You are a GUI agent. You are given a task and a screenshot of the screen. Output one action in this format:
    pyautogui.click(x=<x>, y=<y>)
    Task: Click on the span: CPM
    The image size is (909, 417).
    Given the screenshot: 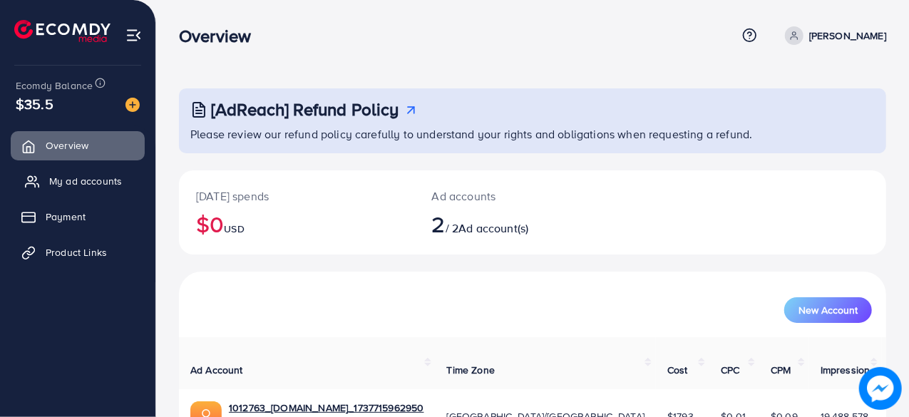 What is the action you would take?
    pyautogui.click(x=781, y=370)
    